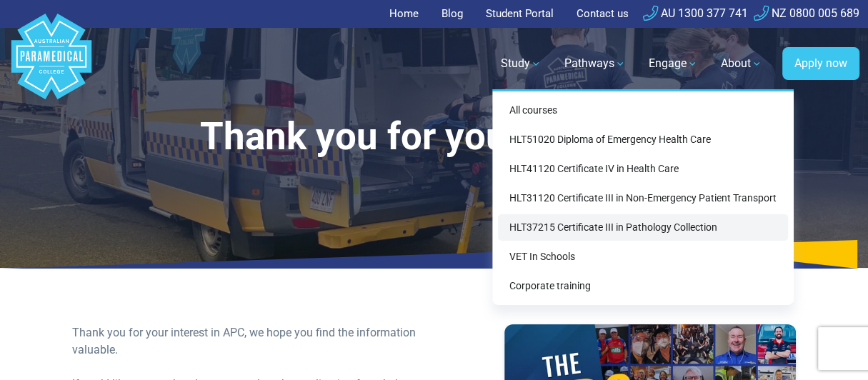 The width and height of the screenshot is (868, 380). I want to click on a: Pathways, so click(595, 64).